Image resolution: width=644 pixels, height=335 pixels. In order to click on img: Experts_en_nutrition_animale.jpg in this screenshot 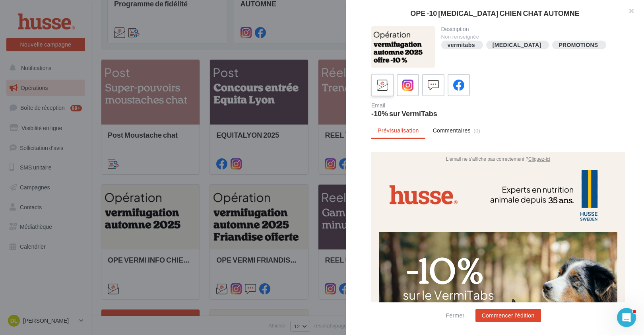, I will do `click(127, 47)`.